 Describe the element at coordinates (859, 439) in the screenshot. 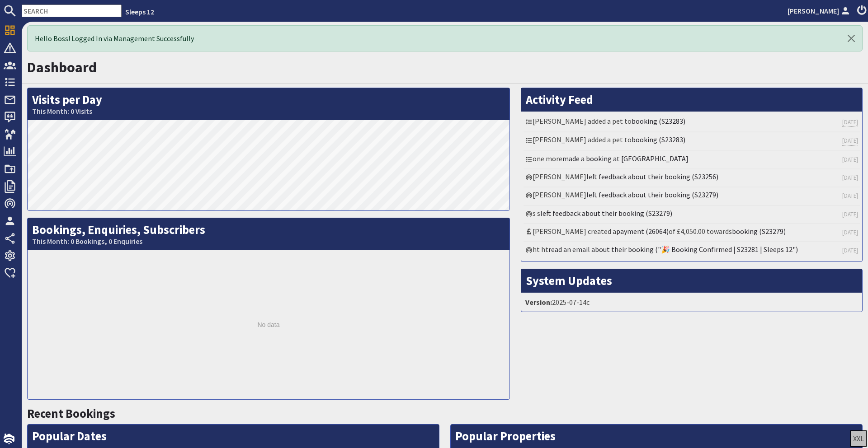

I see `div: XXL` at that location.